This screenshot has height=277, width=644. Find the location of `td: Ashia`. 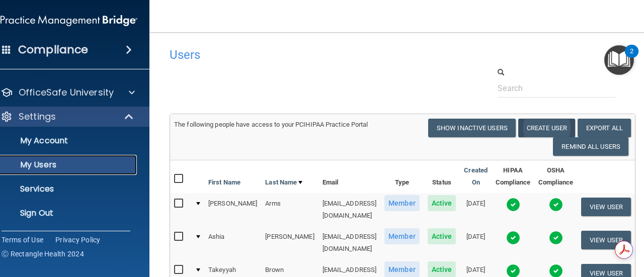

td: Ashia is located at coordinates (233, 243).